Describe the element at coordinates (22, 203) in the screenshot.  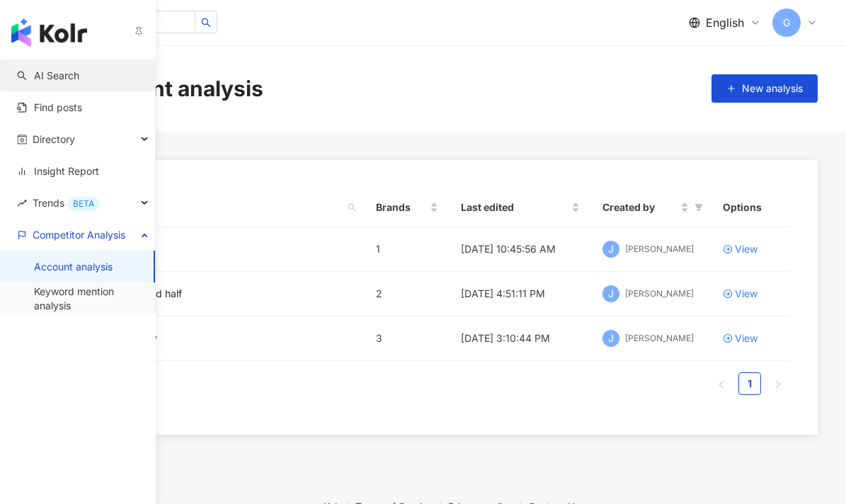
I see `span: rise` at that location.